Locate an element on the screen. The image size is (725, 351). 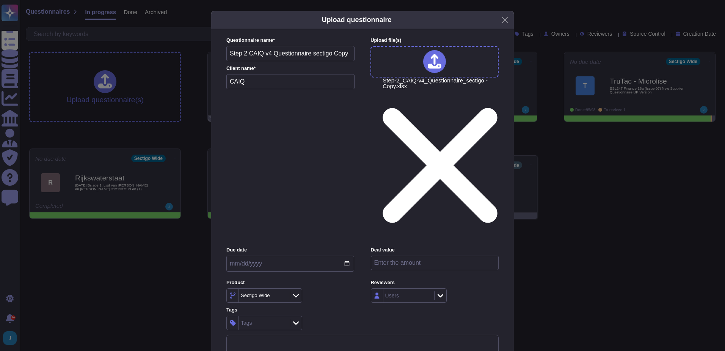
label: Due date is located at coordinates (290, 250).